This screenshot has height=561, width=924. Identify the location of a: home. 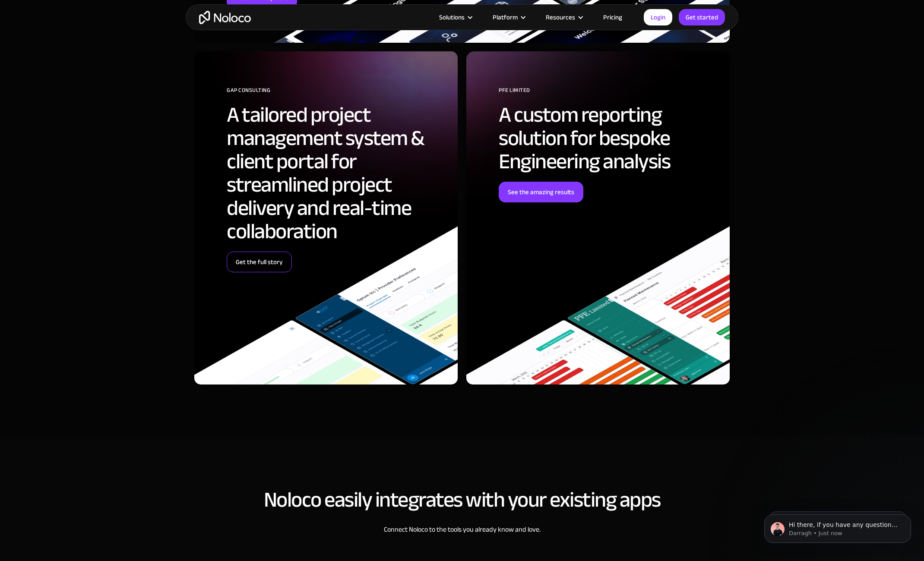
(224, 17).